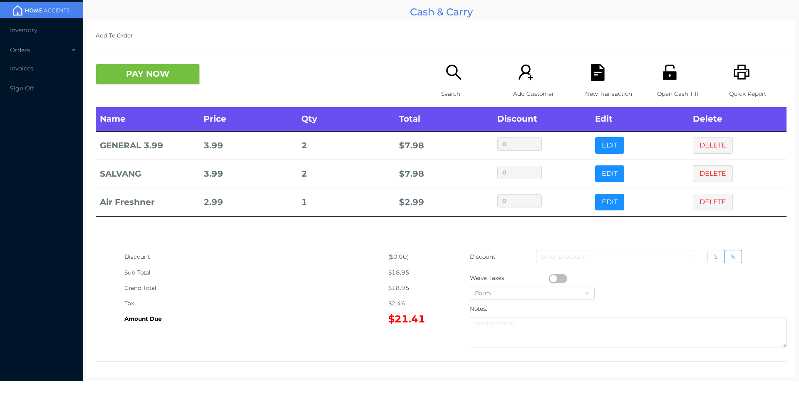 The image size is (799, 397). I want to click on div: Sub-Total, so click(256, 272).